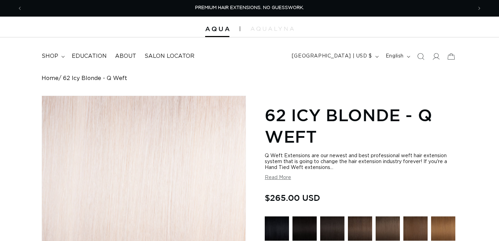 The width and height of the screenshot is (499, 241). I want to click on img: 1B Soft Black - Q Weft, so click(332, 229).